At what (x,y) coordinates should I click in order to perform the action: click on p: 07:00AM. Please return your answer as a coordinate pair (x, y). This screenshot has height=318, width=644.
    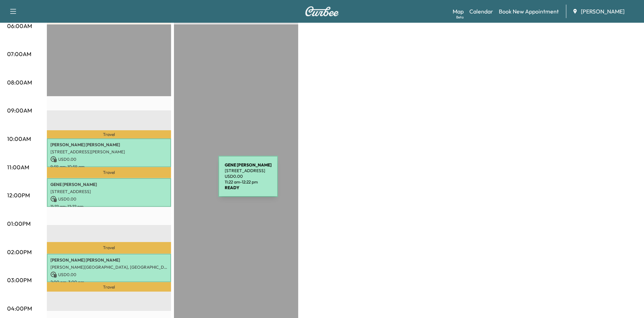
    Looking at the image, I should click on (19, 54).